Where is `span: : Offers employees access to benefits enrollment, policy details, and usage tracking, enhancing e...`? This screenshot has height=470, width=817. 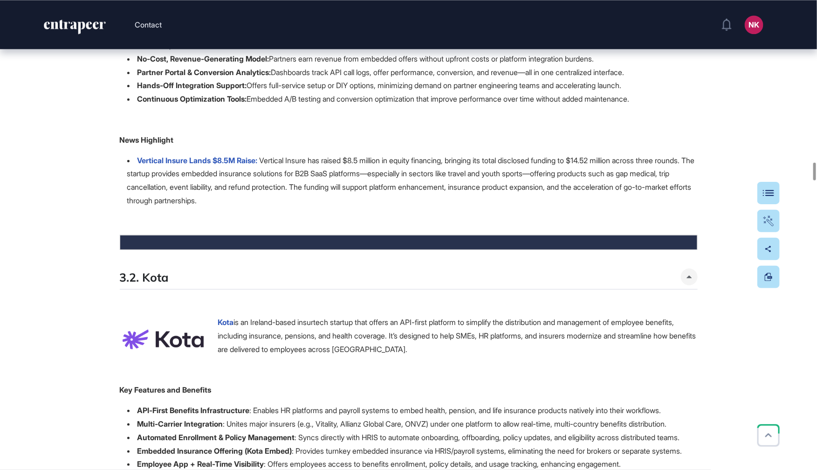
span: : Offers employees access to benefits enrollment, policy details, and usage tracking, enhancing e... is located at coordinates (379, 464).